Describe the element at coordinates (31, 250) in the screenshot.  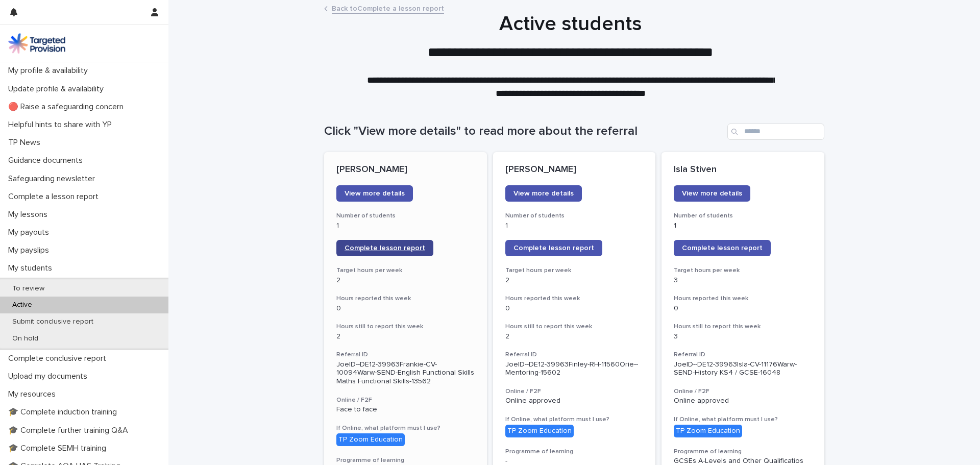
I see `p: My payslips` at that location.